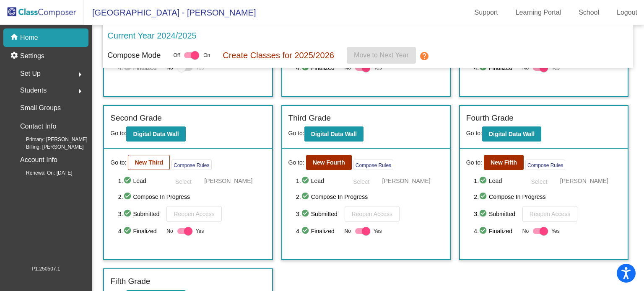 The image size is (644, 291). I want to click on span: Move to Next Year, so click(381, 55).